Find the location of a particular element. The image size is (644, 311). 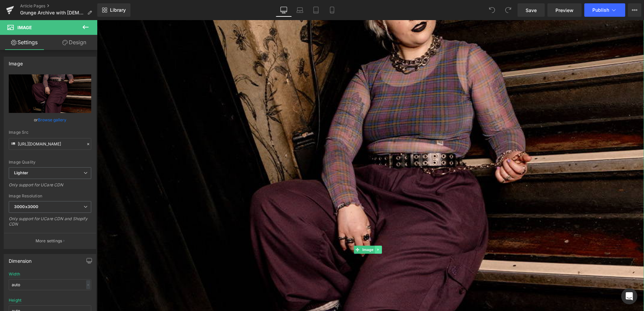

button: More settings is located at coordinates (50, 241).